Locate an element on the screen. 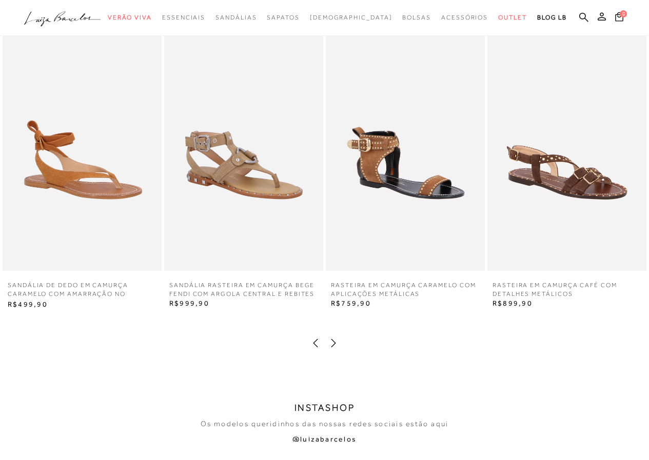 Image resolution: width=649 pixels, height=460 pixels. span: BLOG LB is located at coordinates (552, 17).